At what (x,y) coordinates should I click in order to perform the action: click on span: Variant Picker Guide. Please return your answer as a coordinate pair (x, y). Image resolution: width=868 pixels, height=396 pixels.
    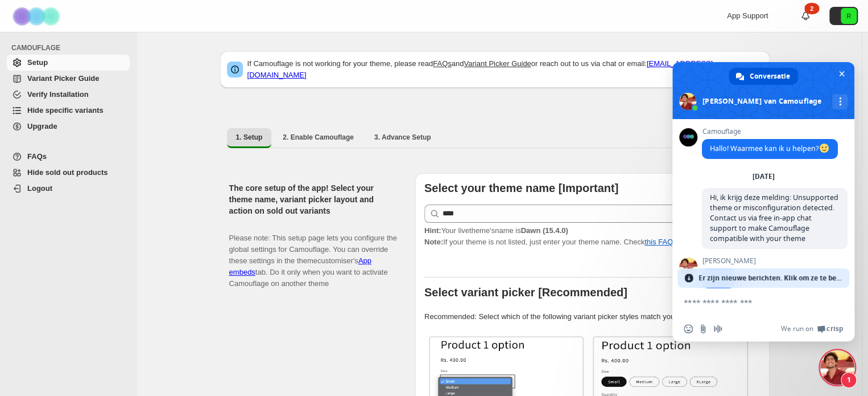
    Looking at the image, I should click on (63, 78).